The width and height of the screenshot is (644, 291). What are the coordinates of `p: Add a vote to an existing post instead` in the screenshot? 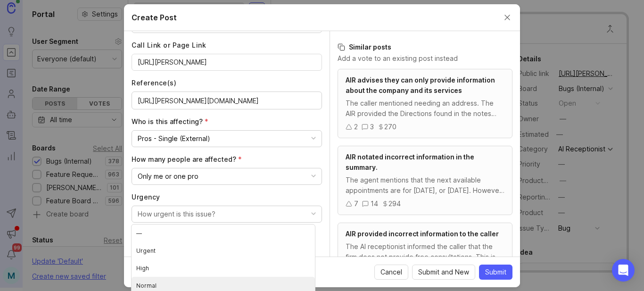 It's located at (424, 59).